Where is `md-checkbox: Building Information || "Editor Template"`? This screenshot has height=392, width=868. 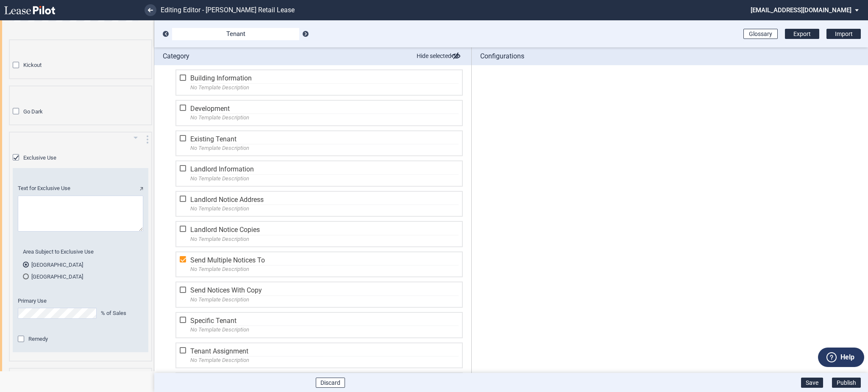
md-checkbox: Building Information || "Editor Template" is located at coordinates (184, 78).